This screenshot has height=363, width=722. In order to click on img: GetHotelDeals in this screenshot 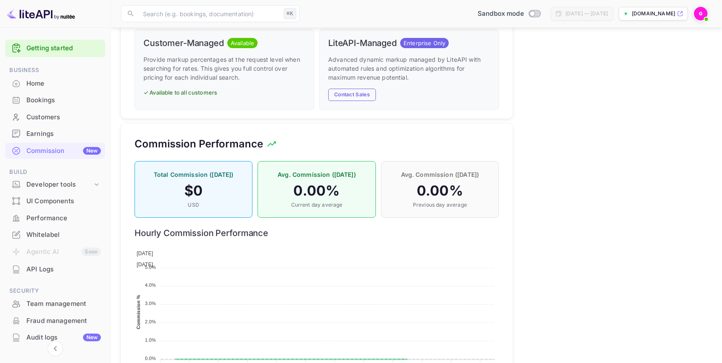, I will do `click(701, 14)`.